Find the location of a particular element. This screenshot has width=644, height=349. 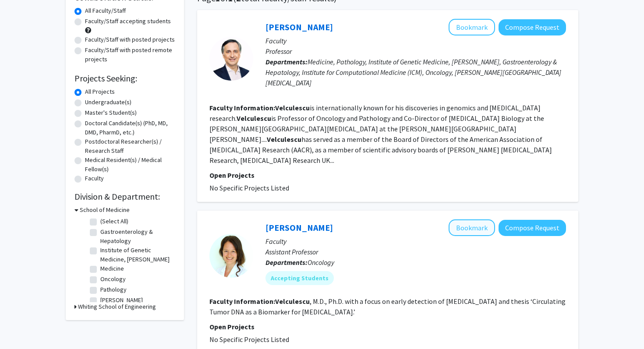

mat-chip: Accepting Students is located at coordinates (300, 278).